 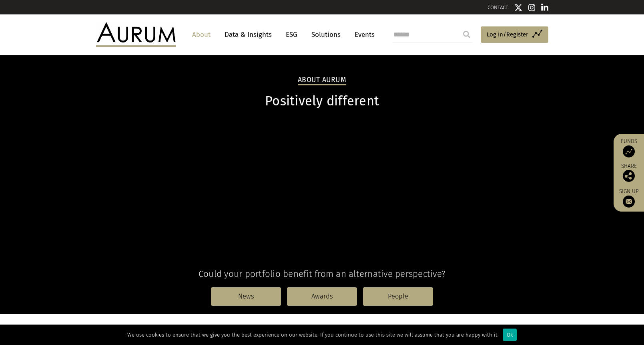 I want to click on a: Sign up, so click(x=629, y=197).